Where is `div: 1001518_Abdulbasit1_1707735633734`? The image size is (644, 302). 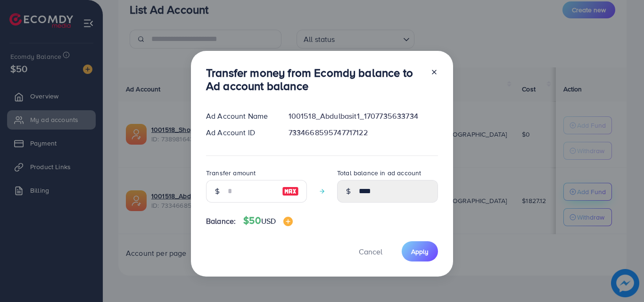 div: 1001518_Abdulbasit1_1707735633734 is located at coordinates (363, 116).